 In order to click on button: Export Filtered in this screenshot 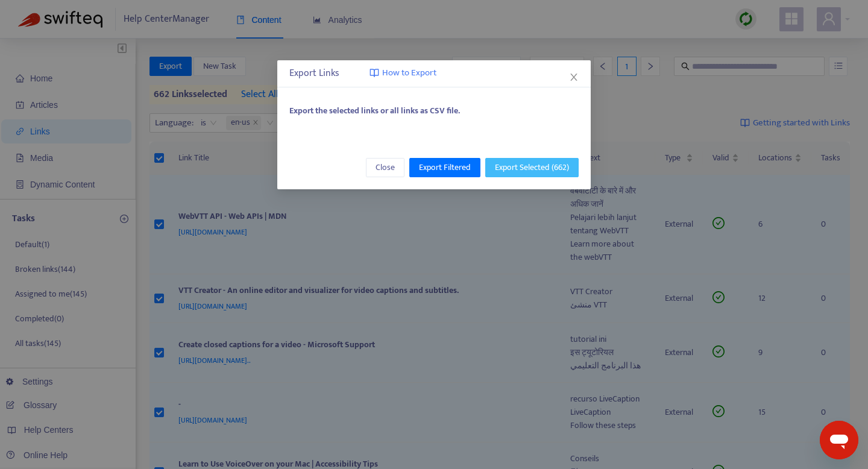, I will do `click(445, 168)`.